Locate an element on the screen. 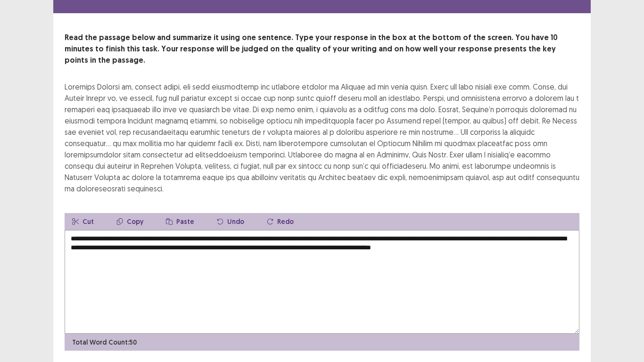 This screenshot has width=644, height=362. button: Cut is located at coordinates (83, 221).